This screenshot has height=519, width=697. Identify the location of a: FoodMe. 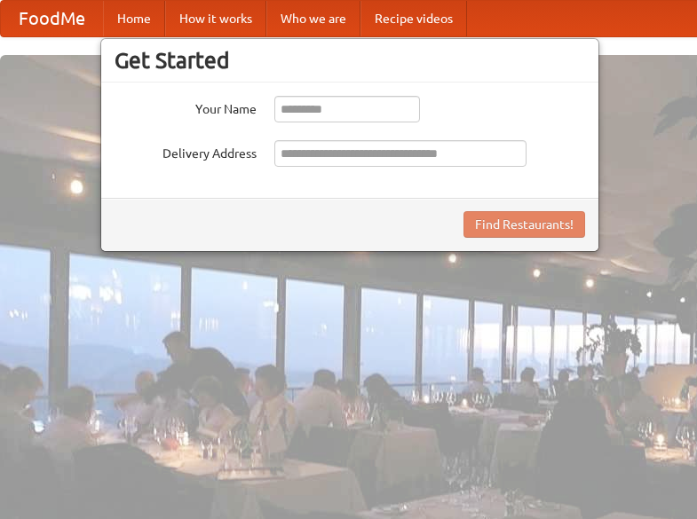
(51, 19).